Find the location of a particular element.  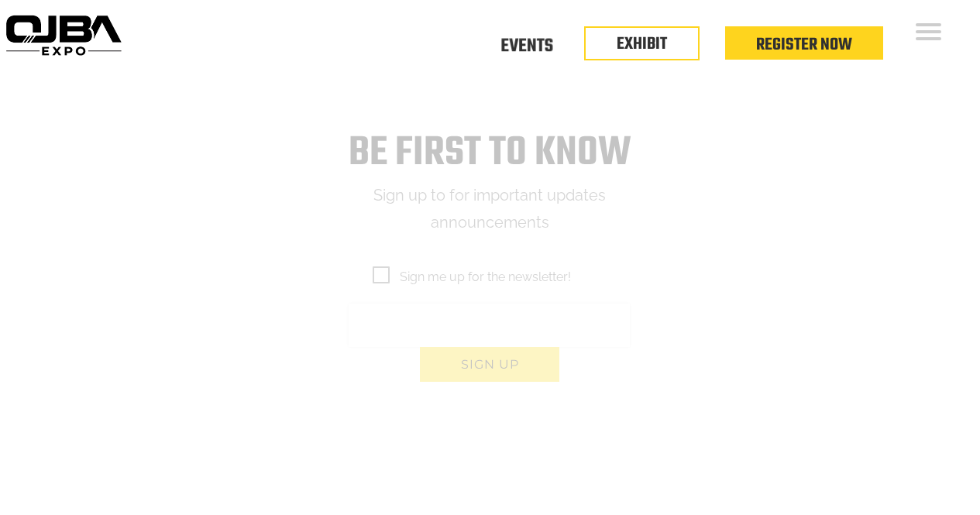

a: EXHIBIT is located at coordinates (641, 44).